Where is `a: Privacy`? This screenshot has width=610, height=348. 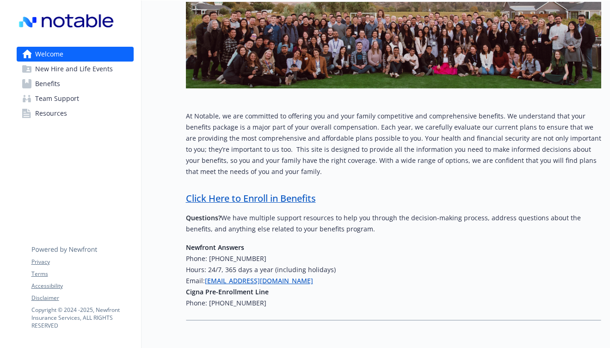 a: Privacy is located at coordinates (82, 262).